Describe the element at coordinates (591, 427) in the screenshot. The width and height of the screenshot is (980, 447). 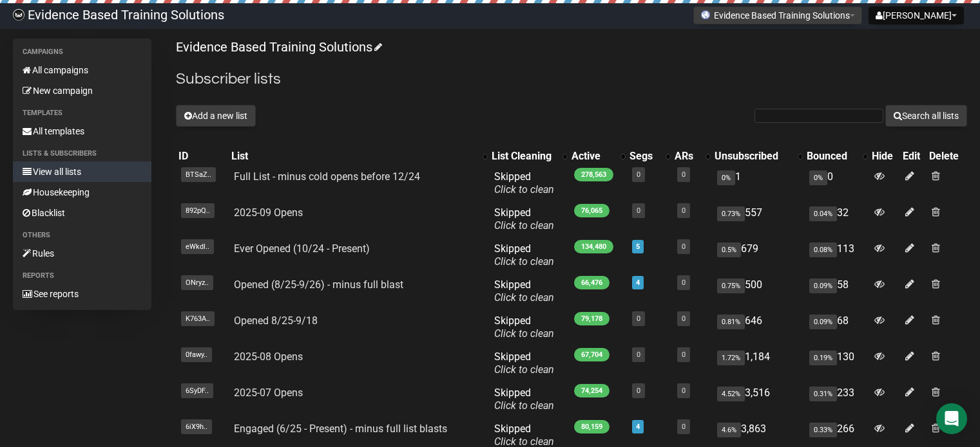
I see `span: 80,159` at that location.